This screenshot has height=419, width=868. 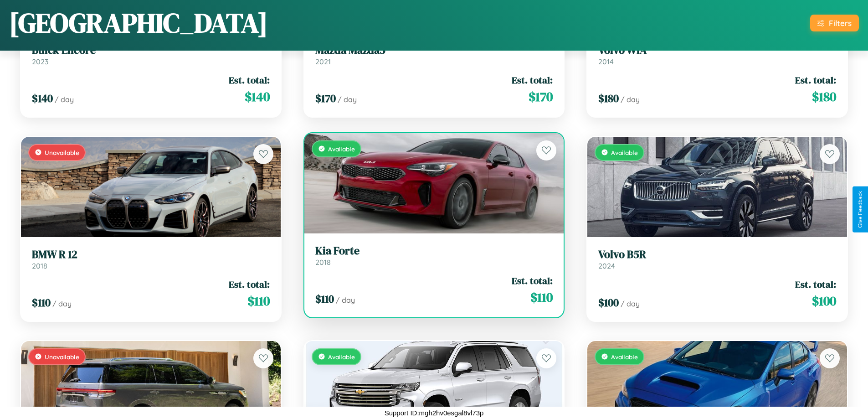 What do you see at coordinates (835, 23) in the screenshot?
I see `button: Filters` at bounding box center [835, 23].